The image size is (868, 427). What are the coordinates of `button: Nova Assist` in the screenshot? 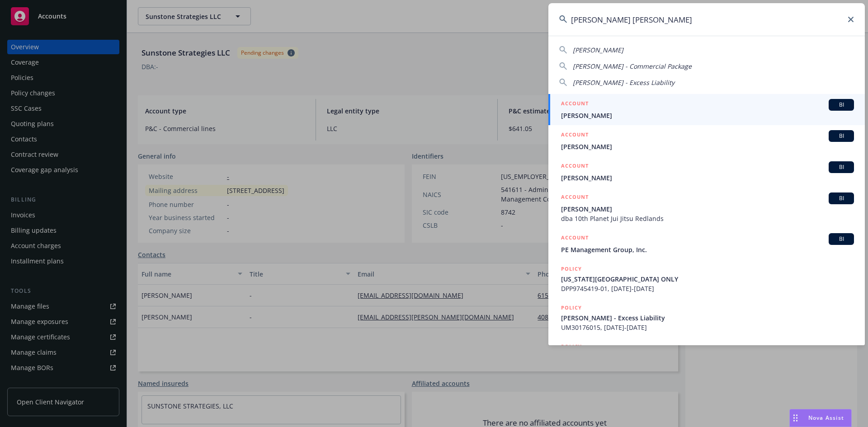 It's located at (821, 418).